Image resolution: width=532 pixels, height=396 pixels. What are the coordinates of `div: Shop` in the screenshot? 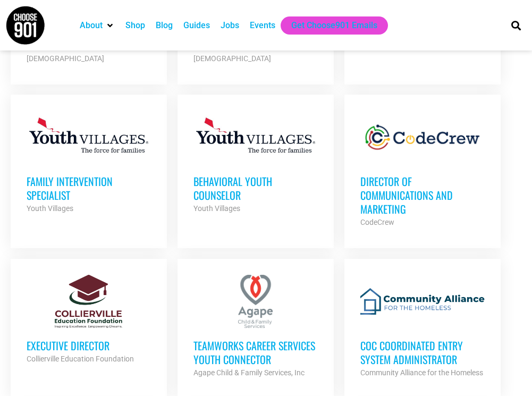 It's located at (135, 26).